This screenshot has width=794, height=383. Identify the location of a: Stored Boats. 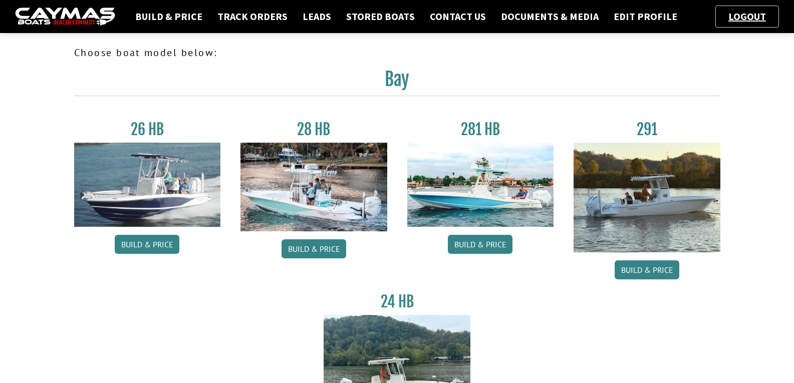
(380, 17).